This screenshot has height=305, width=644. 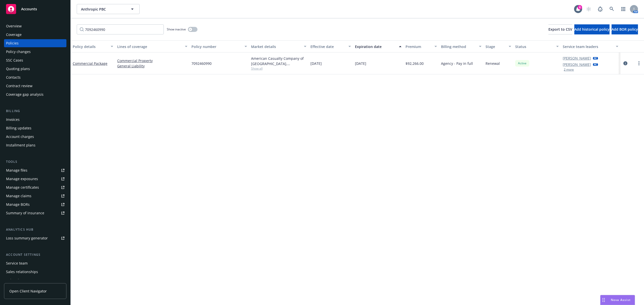 I want to click on a: Overview, so click(x=35, y=26).